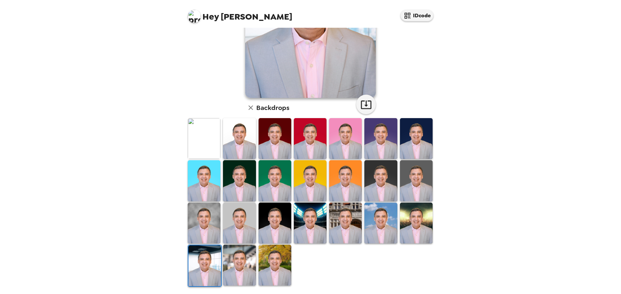 This screenshot has height=294, width=621. I want to click on span: Hey, so click(211, 17).